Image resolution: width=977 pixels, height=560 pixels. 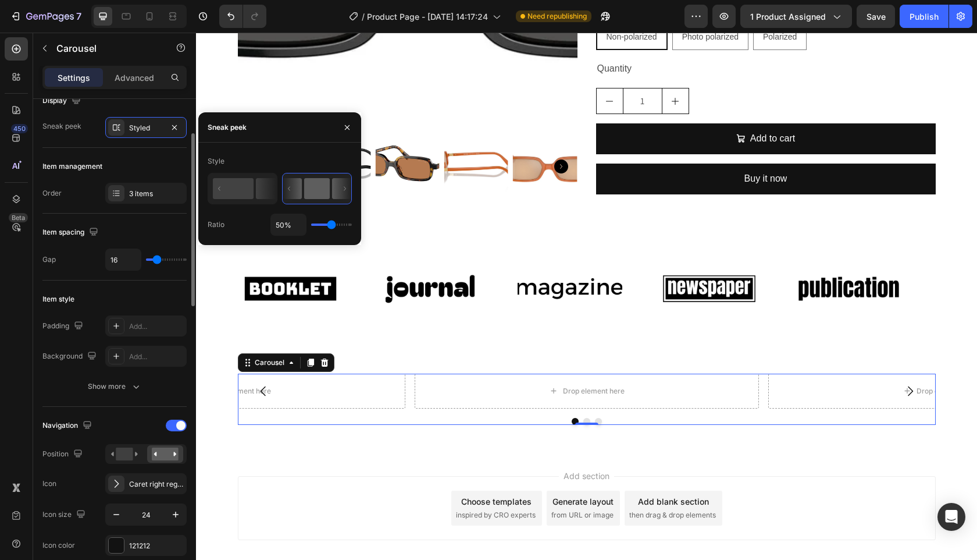 I want to click on div: Background, so click(x=71, y=356).